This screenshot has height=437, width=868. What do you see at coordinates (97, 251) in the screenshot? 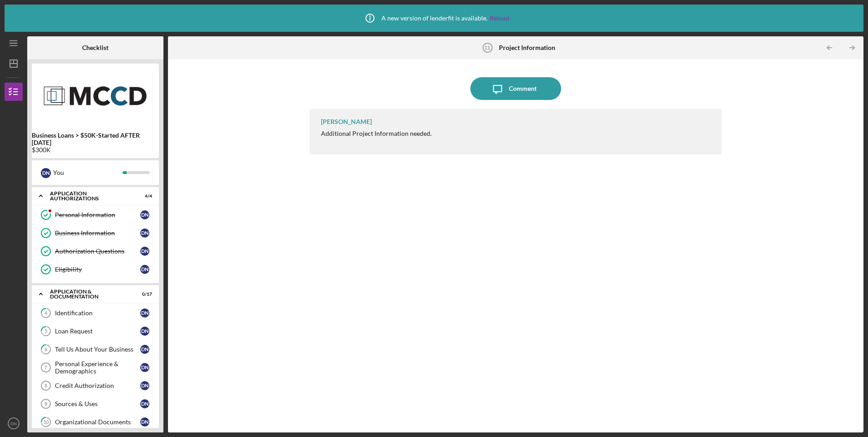
I see `div: Authorization Questions` at bounding box center [97, 251].